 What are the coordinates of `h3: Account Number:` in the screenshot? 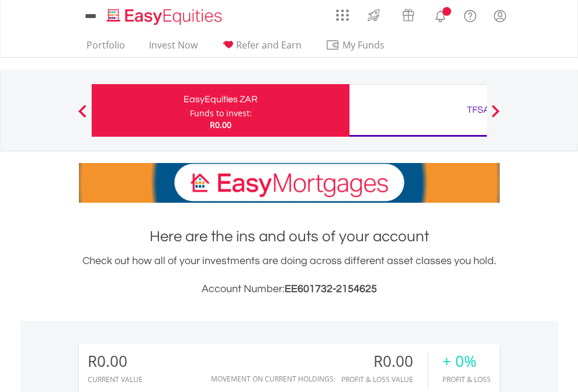 It's located at (289, 289).